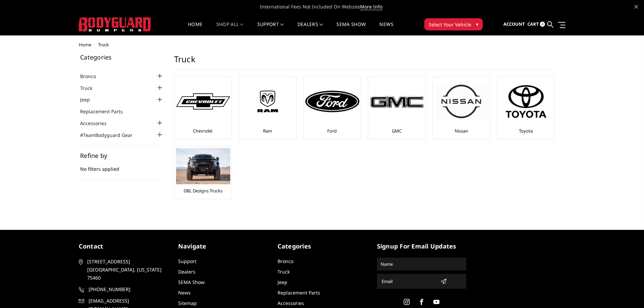  What do you see at coordinates (542, 24) in the screenshot?
I see `span: 0` at bounding box center [542, 24].